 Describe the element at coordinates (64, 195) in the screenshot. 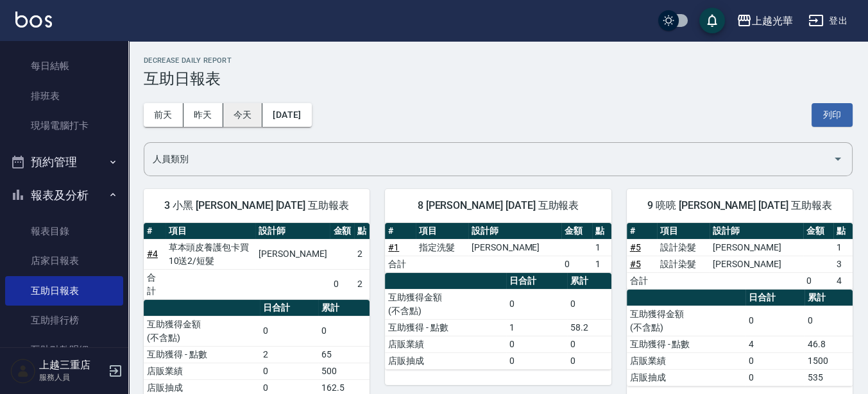

I see `button: 報表及分析` at that location.